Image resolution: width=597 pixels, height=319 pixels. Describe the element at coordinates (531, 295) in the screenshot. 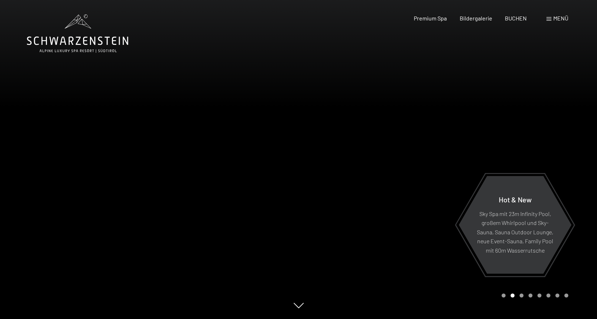

I see `div: Carousel Page 4` at that location.